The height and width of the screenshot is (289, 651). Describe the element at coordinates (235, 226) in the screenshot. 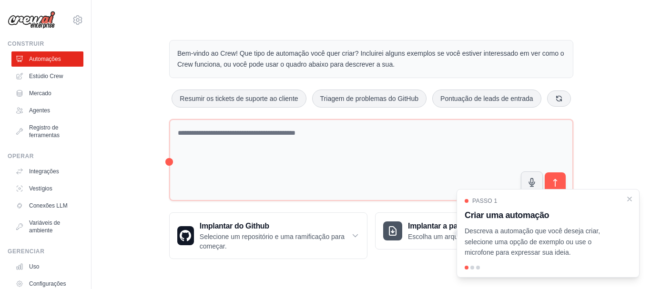

I see `font: Implantar do Github` at that location.